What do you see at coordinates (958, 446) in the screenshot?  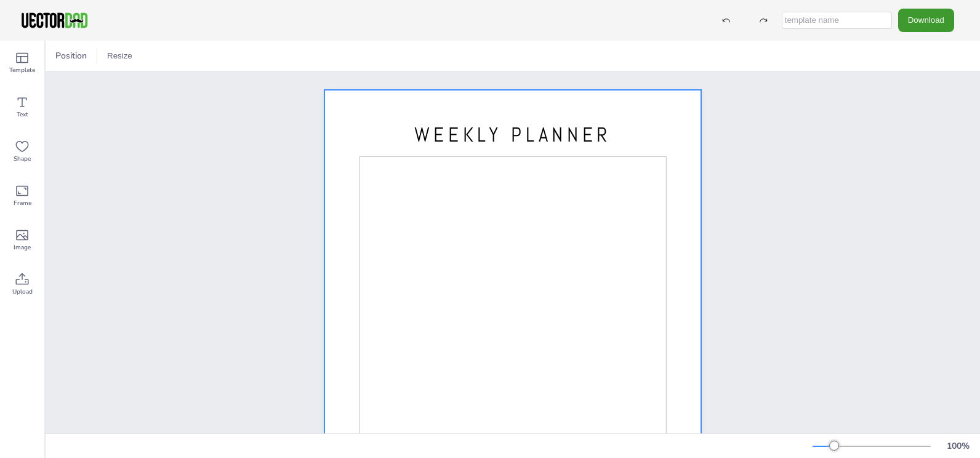 I see `div: 100 %` at bounding box center [958, 446].